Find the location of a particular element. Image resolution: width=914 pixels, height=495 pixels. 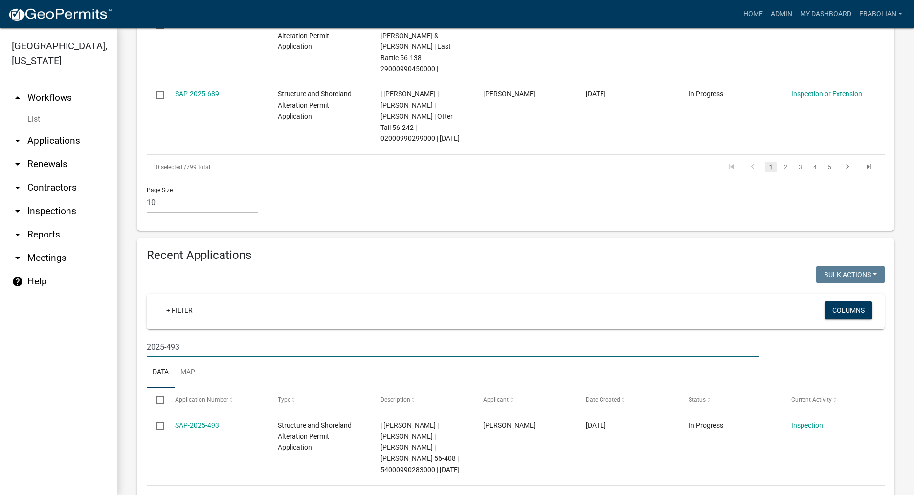

li: page 3 is located at coordinates (800, 167).